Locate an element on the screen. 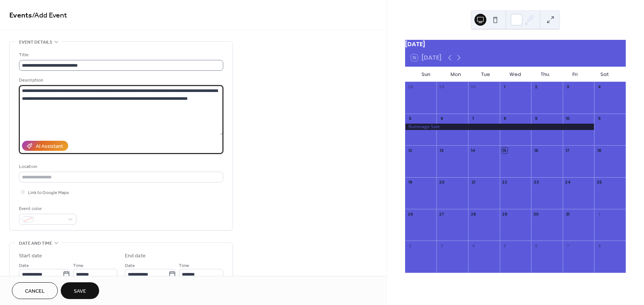 Image resolution: width=644 pixels, height=305 pixels. button: Cancel is located at coordinates (35, 291).